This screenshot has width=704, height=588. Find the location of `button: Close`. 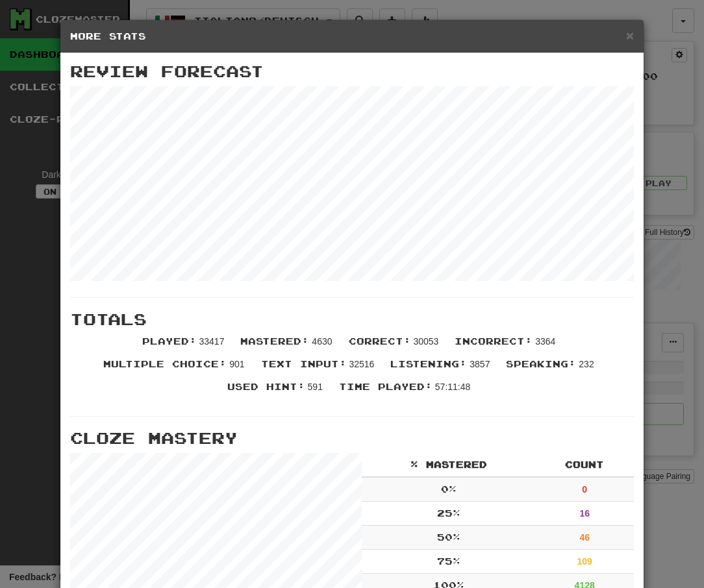

button: Close is located at coordinates (630, 35).